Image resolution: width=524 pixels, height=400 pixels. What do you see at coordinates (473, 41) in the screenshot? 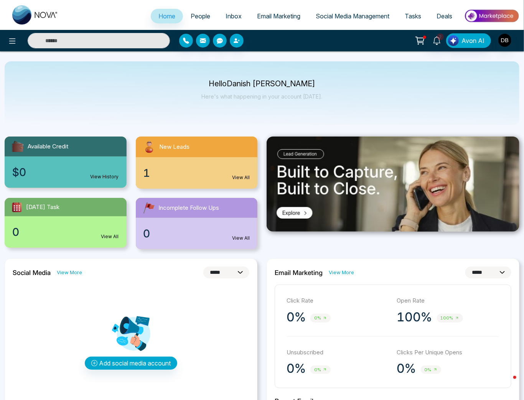
I see `span: Avon AI` at bounding box center [473, 41].